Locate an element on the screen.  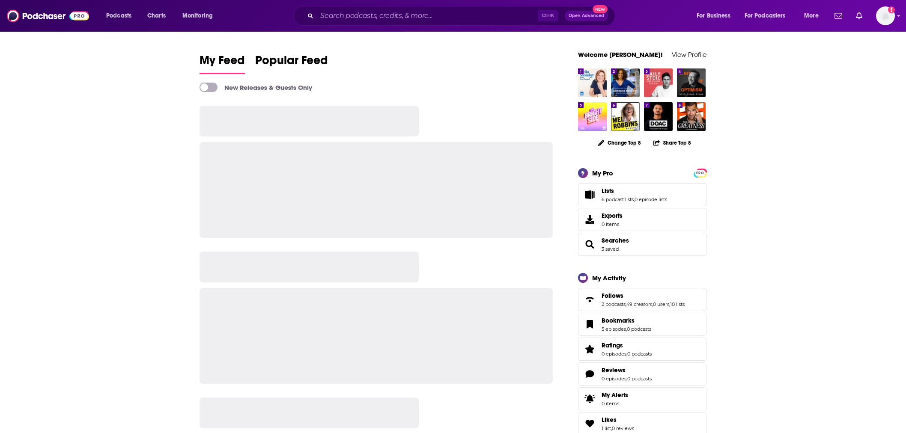
a: Charts is located at coordinates (156, 16).